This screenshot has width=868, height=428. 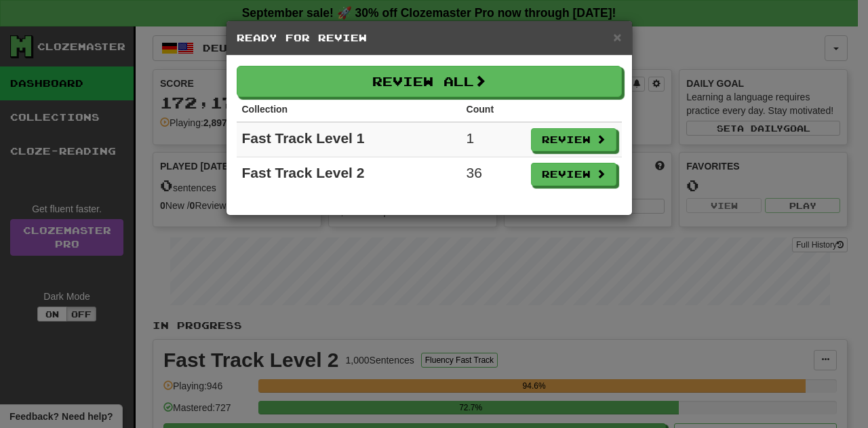 I want to click on td: Fast Track Level 1, so click(x=348, y=140).